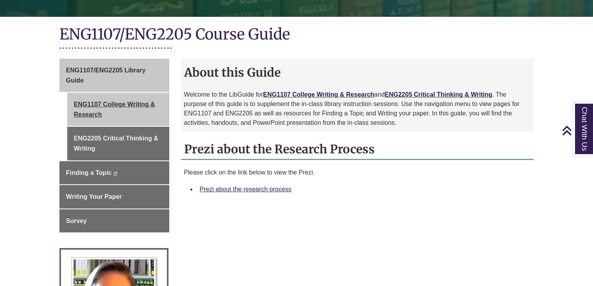  Describe the element at coordinates (89, 172) in the screenshot. I see `span: Finding a Topic` at that location.